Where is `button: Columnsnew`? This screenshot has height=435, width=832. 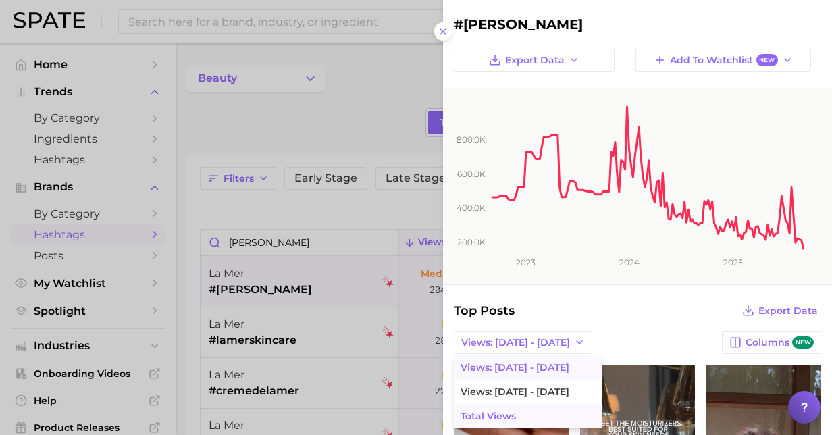 button: Columnsnew is located at coordinates (771, 342).